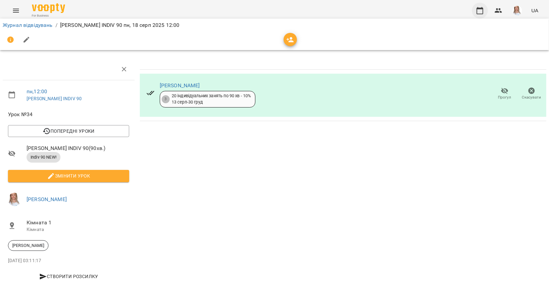  Describe the element at coordinates (535, 10) in the screenshot. I see `button: UA` at that location.